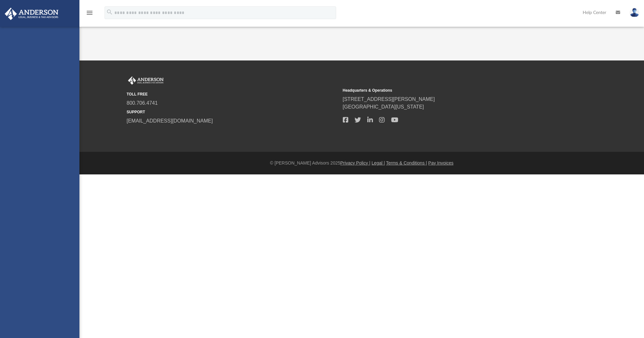 The width and height of the screenshot is (644, 338). What do you see at coordinates (635, 13) in the screenshot?
I see `img: User Pic` at bounding box center [635, 13].